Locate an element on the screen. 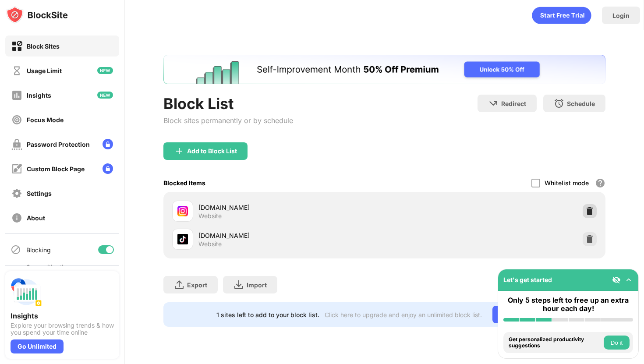 This screenshot has height=364, width=644. div: animation is located at coordinates (562, 16).